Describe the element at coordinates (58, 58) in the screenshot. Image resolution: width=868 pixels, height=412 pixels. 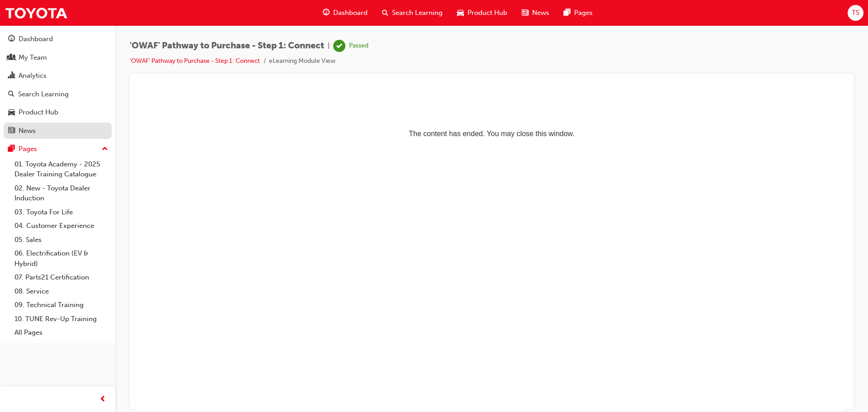
I see `a: My Team` at that location.